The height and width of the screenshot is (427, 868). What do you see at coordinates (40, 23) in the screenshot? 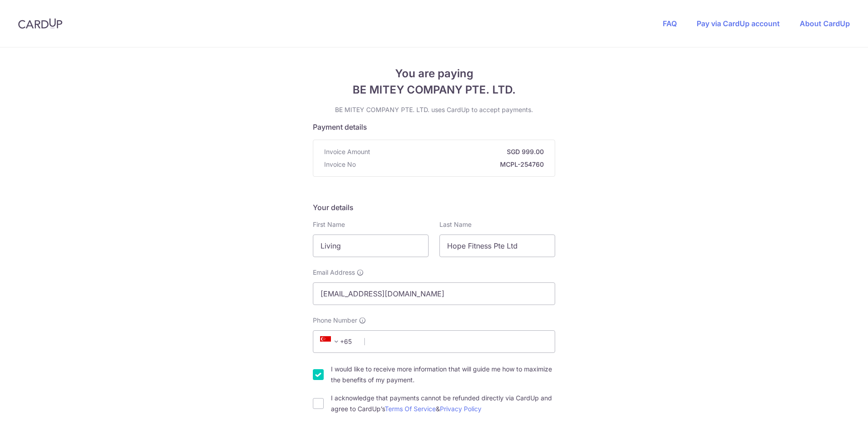
I see `img: CardUp` at bounding box center [40, 23].